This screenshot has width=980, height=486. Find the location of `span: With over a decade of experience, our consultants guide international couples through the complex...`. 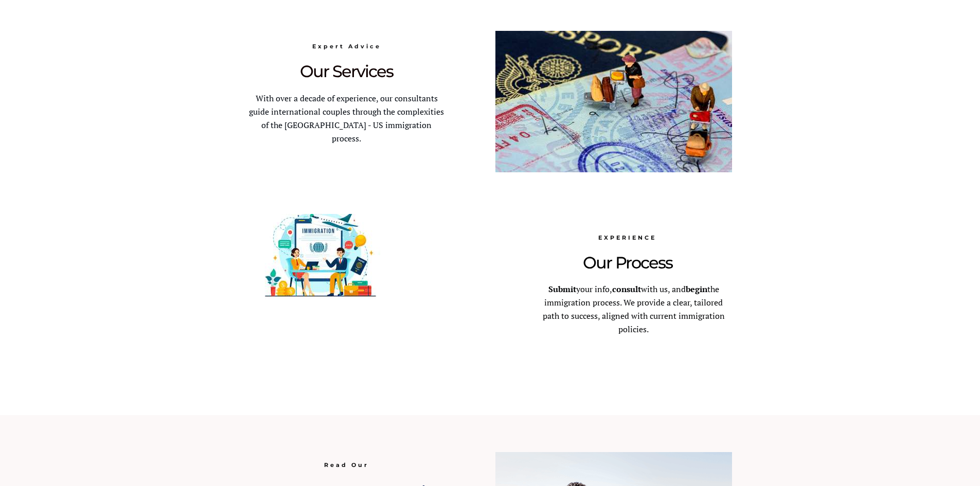

span: With over a decade of experience, our consultants guide international couples through the complex... is located at coordinates (346, 118).